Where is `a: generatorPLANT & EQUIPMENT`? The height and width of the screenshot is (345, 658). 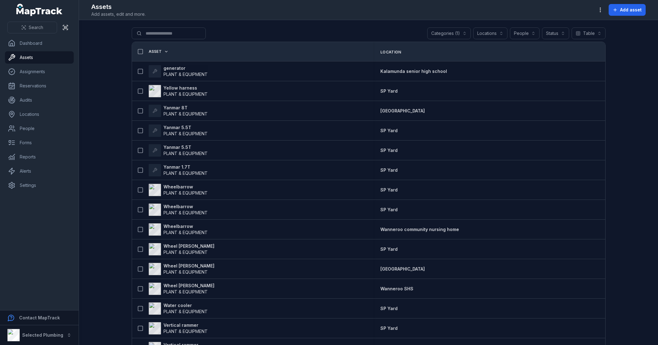
a: generatorPLANT & EQUIPMENT is located at coordinates (178, 71).